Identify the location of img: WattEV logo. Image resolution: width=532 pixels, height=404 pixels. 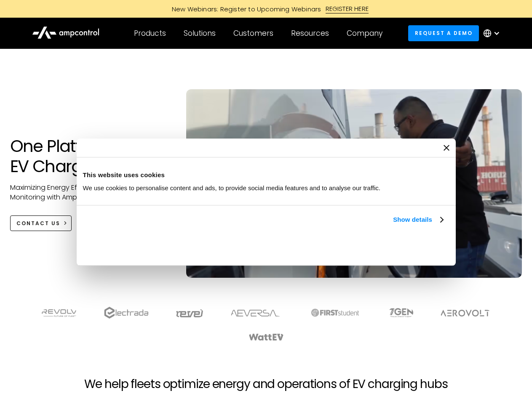
(266, 337).